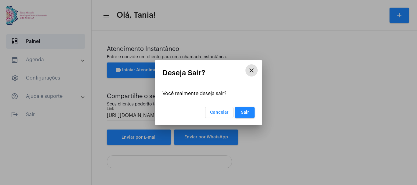 The height and width of the screenshot is (185, 417). I want to click on span: Sair, so click(245, 113).